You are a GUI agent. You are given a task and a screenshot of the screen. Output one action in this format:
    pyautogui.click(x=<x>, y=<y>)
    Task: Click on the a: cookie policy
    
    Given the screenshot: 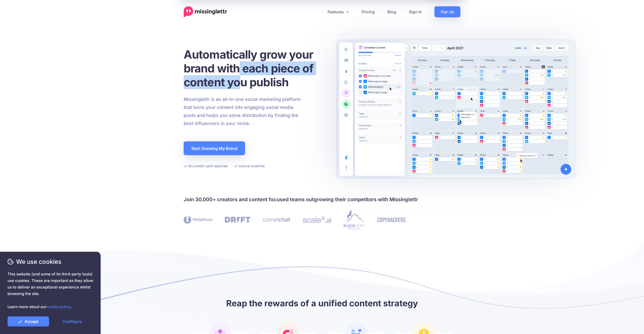 What is the action you would take?
    pyautogui.click(x=59, y=306)
    